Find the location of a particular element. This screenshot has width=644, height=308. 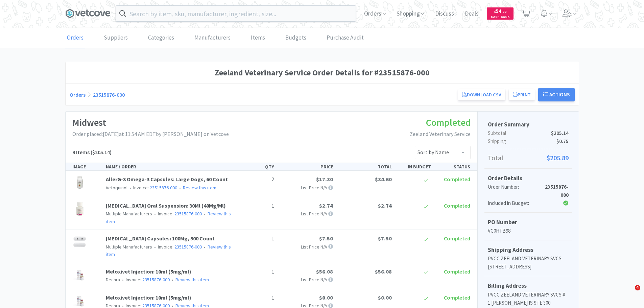

span: Cash Back is located at coordinates (500, 17).